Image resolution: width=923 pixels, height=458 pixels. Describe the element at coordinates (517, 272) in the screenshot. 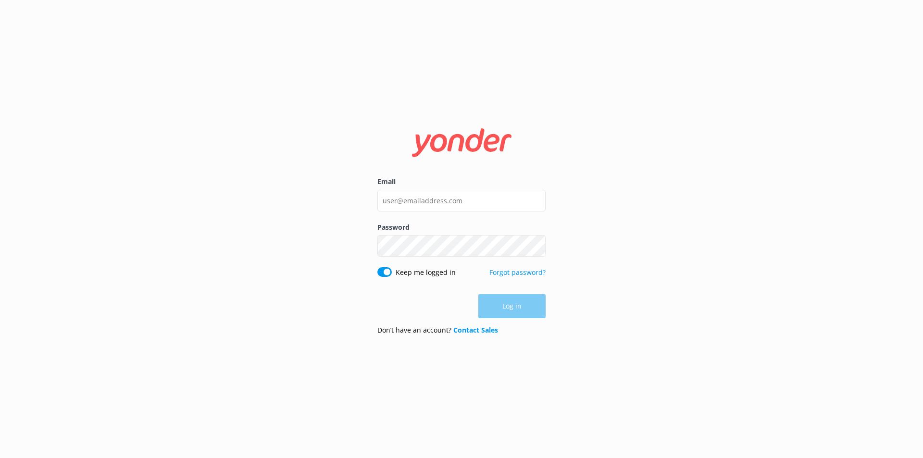

I see `a: Forgot password?` at that location.